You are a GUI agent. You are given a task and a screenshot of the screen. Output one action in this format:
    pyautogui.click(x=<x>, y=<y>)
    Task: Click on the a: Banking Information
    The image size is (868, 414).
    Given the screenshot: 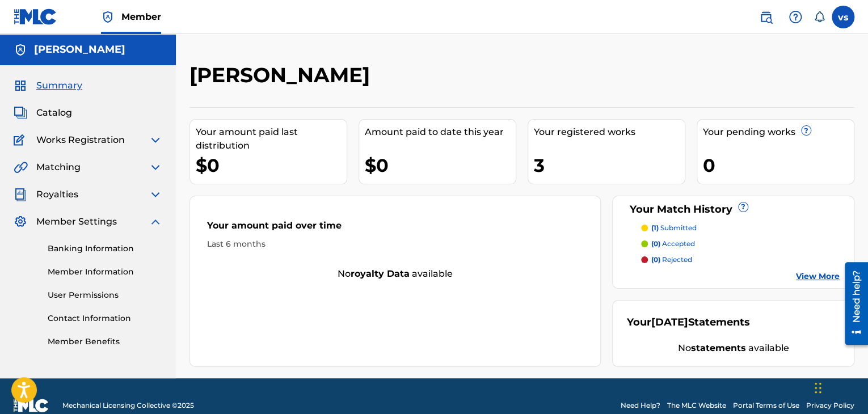 What is the action you would take?
    pyautogui.click(x=105, y=249)
    